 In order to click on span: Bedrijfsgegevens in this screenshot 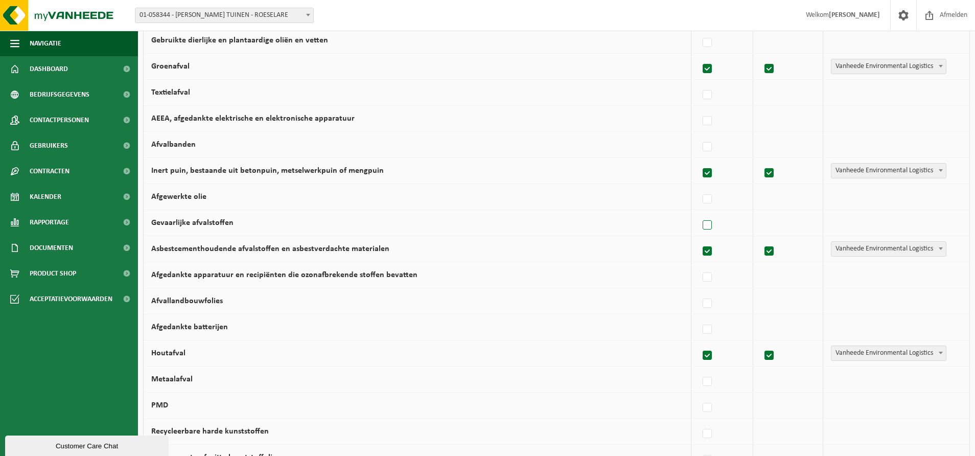, I will do `click(59, 95)`.